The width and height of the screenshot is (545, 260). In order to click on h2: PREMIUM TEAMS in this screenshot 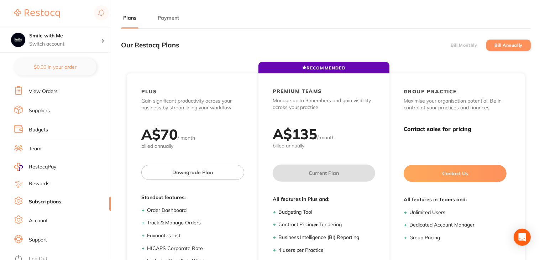, I will do `click(297, 91)`.